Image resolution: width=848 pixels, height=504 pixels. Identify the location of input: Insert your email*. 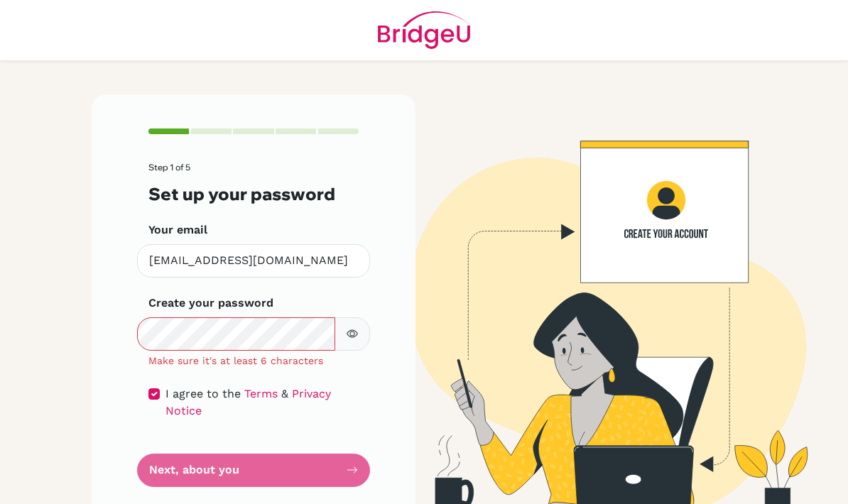
(254, 261).